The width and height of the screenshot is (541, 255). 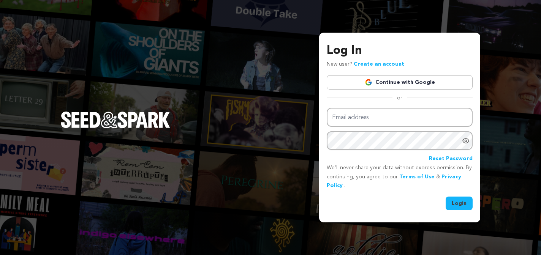 I want to click on img: Seed&Spark Logo, so click(x=116, y=120).